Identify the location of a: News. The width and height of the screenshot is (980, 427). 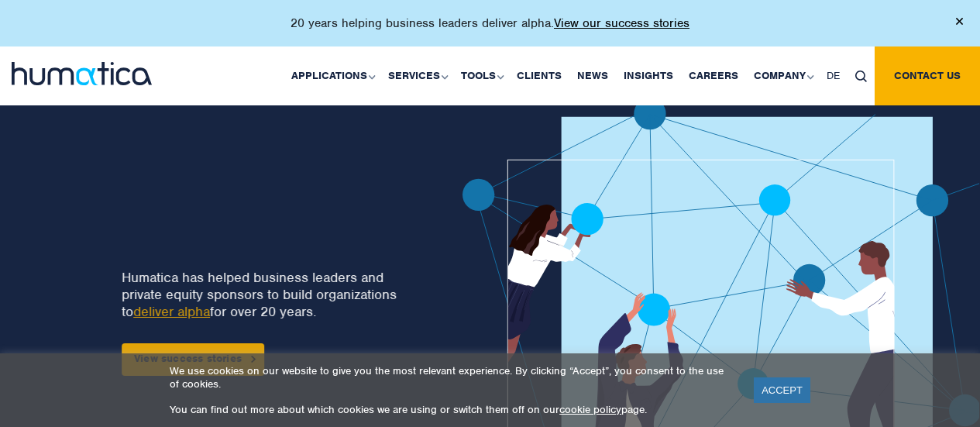
(593, 76).